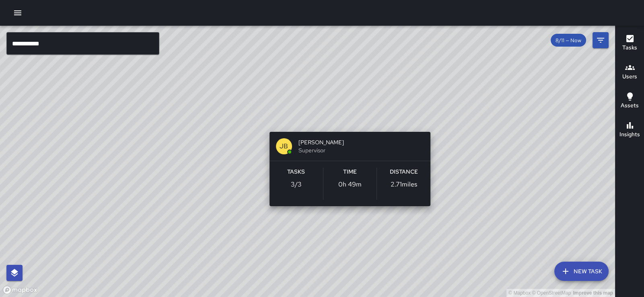 This screenshot has width=644, height=297. What do you see at coordinates (284, 147) in the screenshot?
I see `p: JB` at bounding box center [284, 147].